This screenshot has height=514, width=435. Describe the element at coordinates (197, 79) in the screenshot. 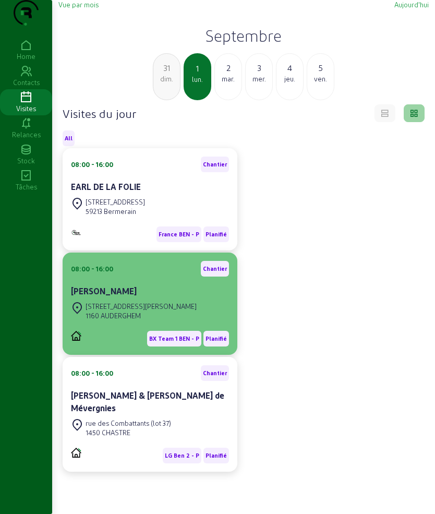

I see `div: lun.` at that location.